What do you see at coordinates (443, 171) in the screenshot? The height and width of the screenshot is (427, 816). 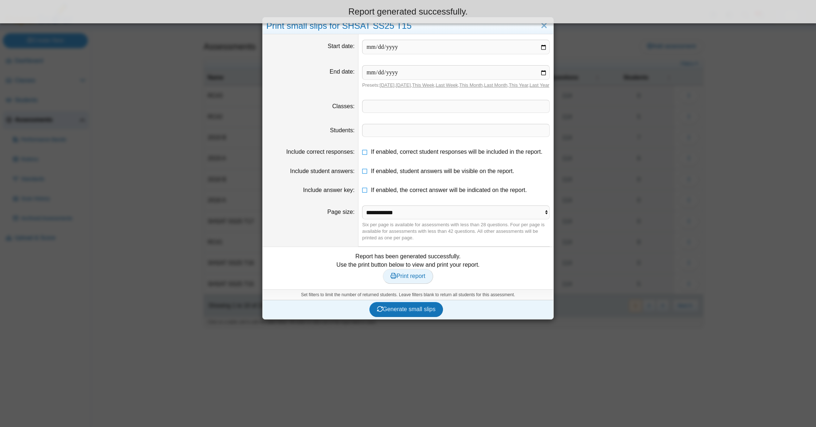 I see `span: If enabled, student answers will be visible on the report.` at bounding box center [443, 171].